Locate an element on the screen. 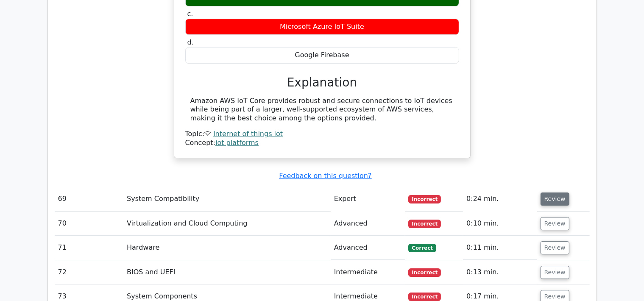 This screenshot has width=644, height=301. div: Google Firebase is located at coordinates (322, 55).